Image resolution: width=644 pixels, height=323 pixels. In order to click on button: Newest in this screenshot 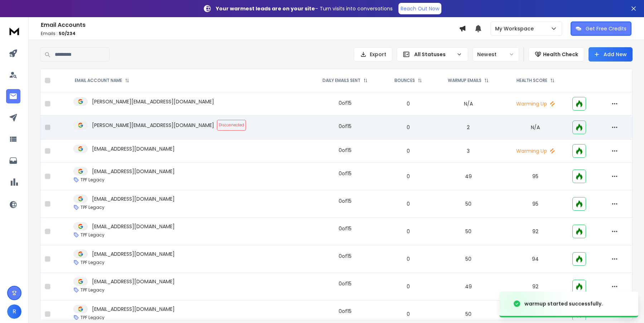, I will do `click(496, 54)`.